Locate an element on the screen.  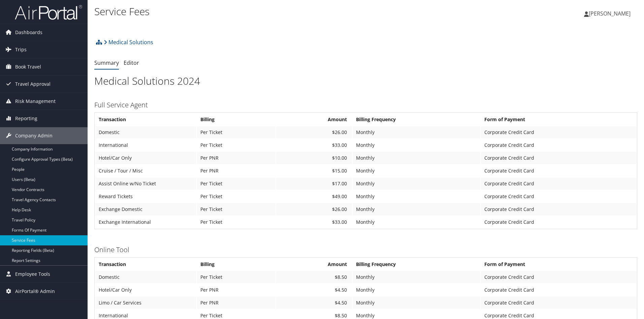
td: $15.00 is located at coordinates (314, 171).